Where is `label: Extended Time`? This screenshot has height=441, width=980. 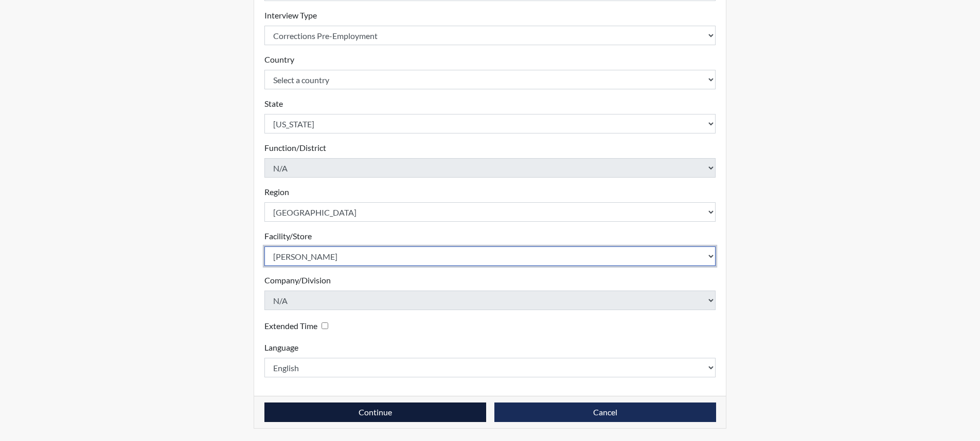
label: Extended Time is located at coordinates (290, 326).